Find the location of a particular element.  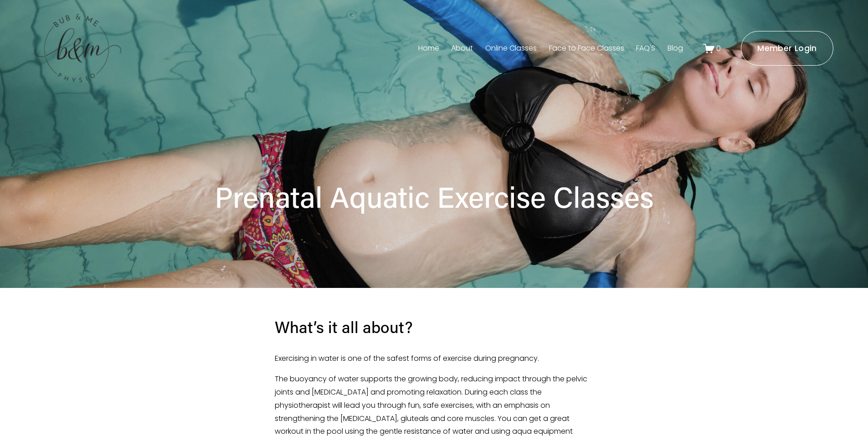

p: Exercising in water is one of the safest forms of exercise during pregnancy. is located at coordinates (434, 359).